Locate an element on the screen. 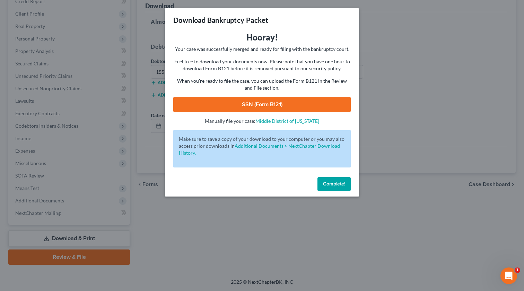  p: Make sure to save a copy of your download to your computer or you may also access prior downloads in is located at coordinates (262, 146).